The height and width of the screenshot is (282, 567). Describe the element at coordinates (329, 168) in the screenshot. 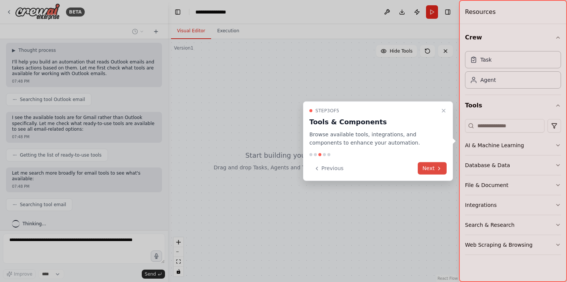

I see `button: Previous` at that location.